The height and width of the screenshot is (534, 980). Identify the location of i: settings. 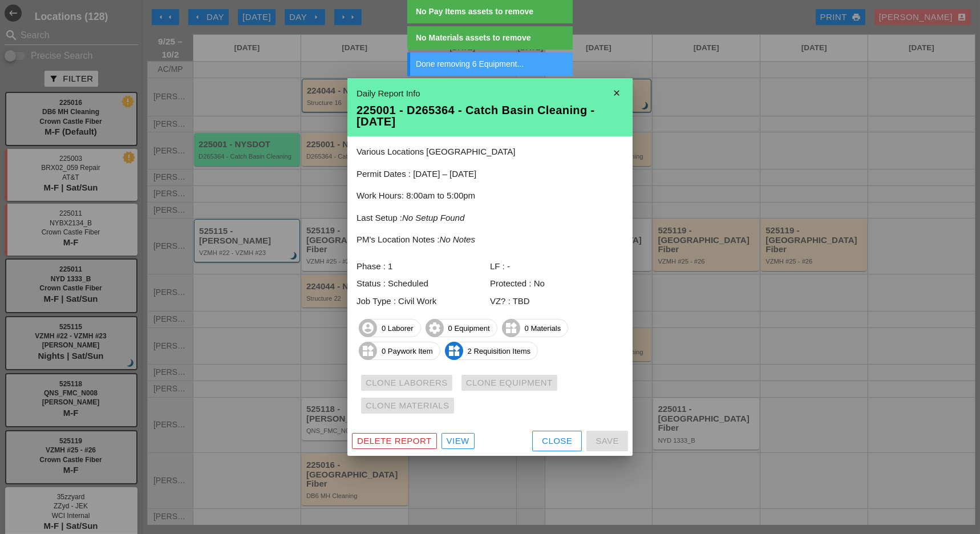
(435, 328).